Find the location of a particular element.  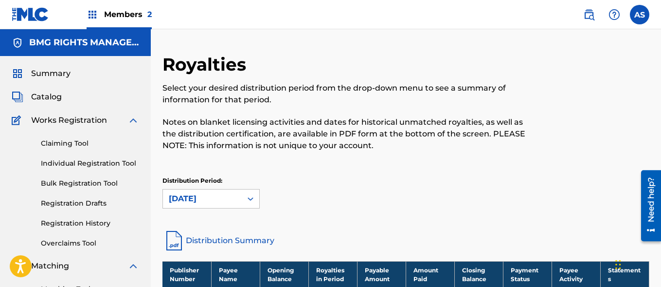

a: Individual Registration Tool is located at coordinates (90, 163).